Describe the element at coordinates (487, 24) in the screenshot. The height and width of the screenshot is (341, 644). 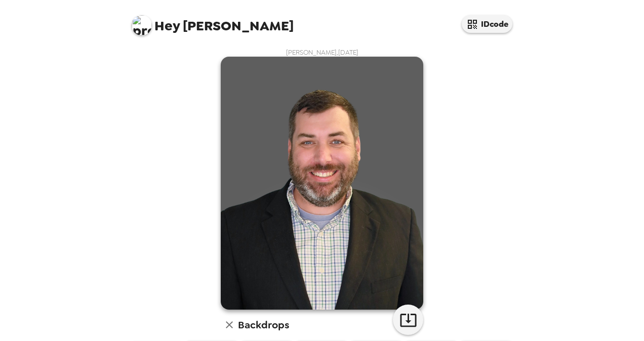
I see `button: IDcode` at that location.